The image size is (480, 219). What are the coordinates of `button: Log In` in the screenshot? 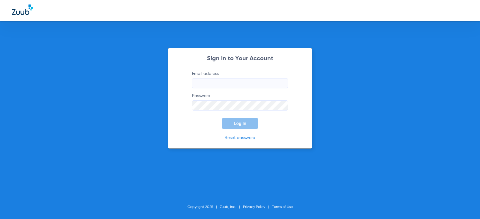 It's located at (240, 124).